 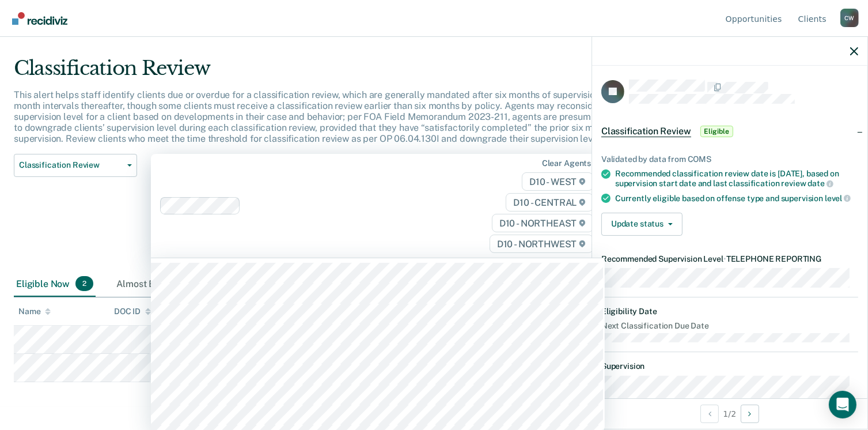 I want to click on span: D10 - NORTHWEST, so click(x=542, y=244).